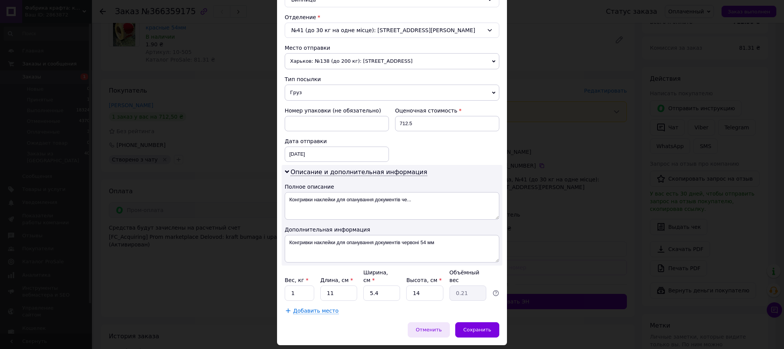 This screenshot has height=349, width=784. I want to click on label: Длина, см, so click(336, 281).